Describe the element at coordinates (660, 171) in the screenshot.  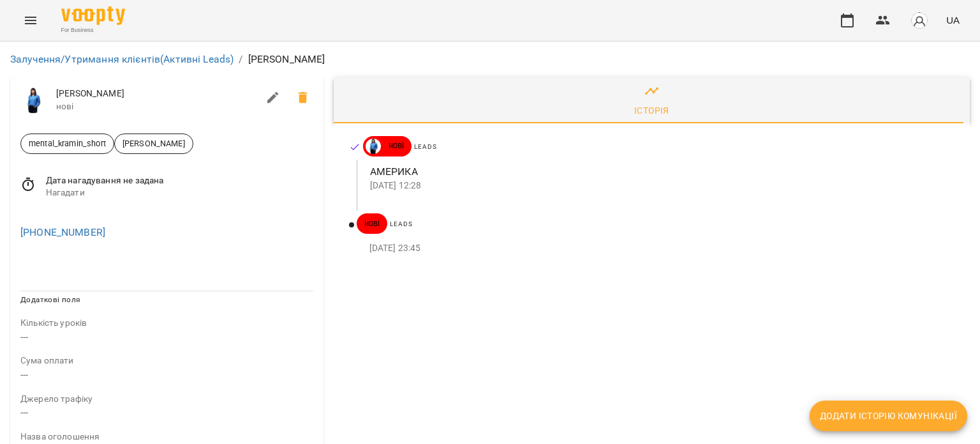
I see `p: АМЕРИКА` at that location.